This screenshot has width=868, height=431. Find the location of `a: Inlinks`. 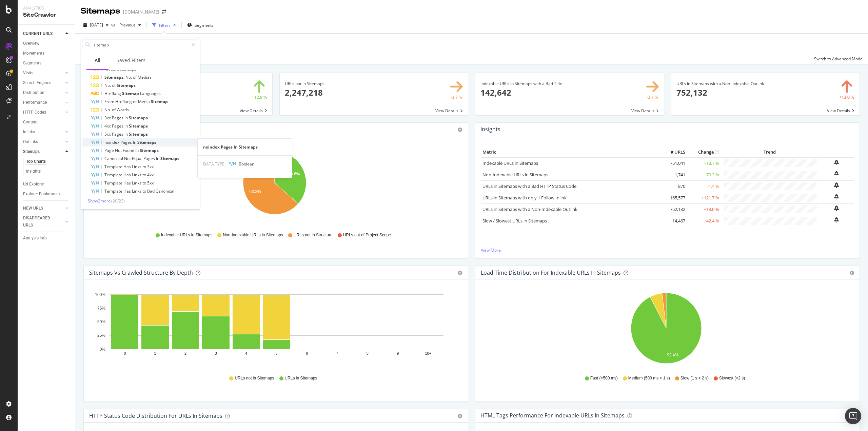

a: Inlinks is located at coordinates (43, 132).